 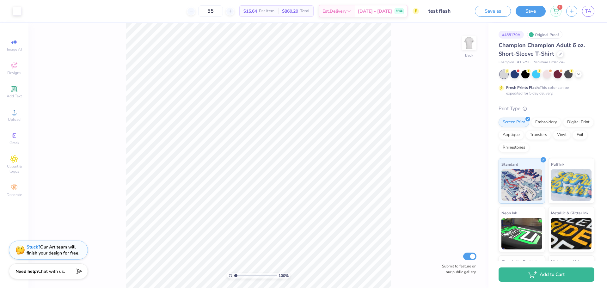 What do you see at coordinates (458, 269) in the screenshot?
I see `label: Submit to feature on our public gallery.` at bounding box center [458, 269].